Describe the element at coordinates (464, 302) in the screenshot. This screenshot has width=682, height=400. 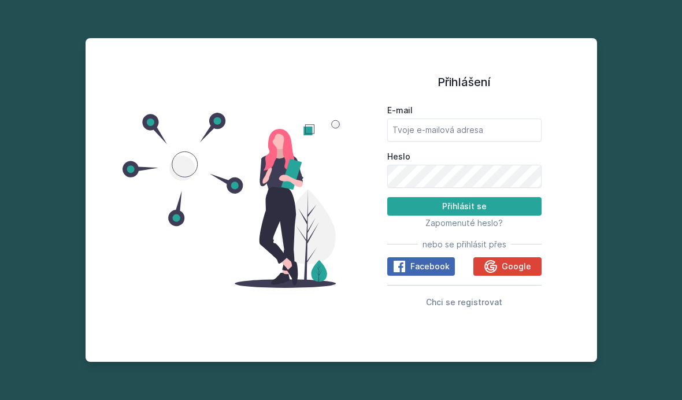
I see `button: Chci se registrovat` at that location.